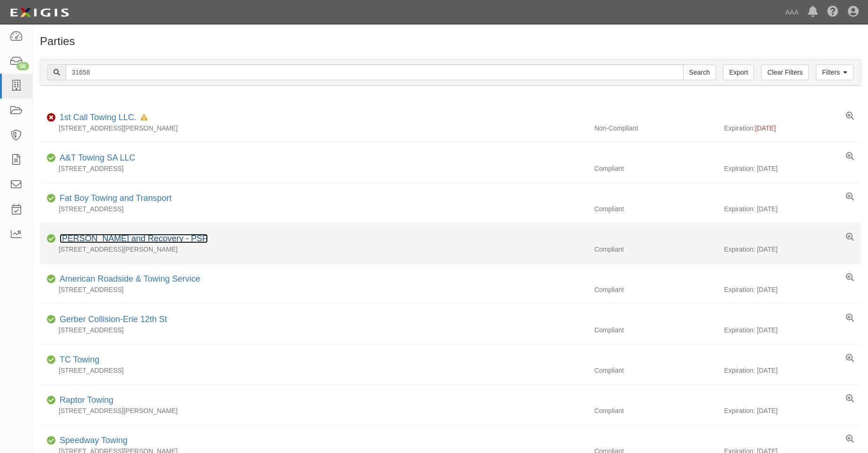 The width and height of the screenshot is (868, 453). I want to click on i: Help Center - Complianz, so click(833, 12).